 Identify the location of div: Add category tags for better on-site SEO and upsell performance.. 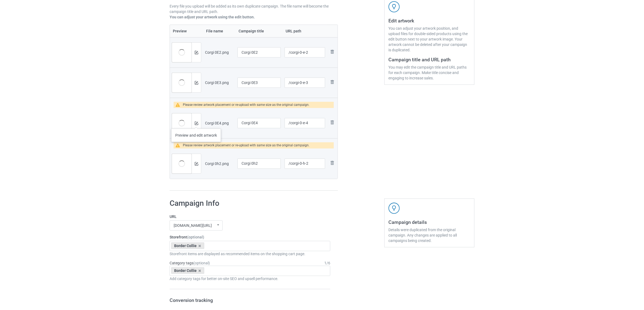
(250, 279).